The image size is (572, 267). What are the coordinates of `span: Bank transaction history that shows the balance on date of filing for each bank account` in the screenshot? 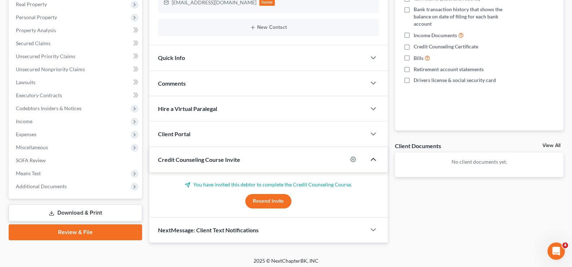 It's located at (465, 17).